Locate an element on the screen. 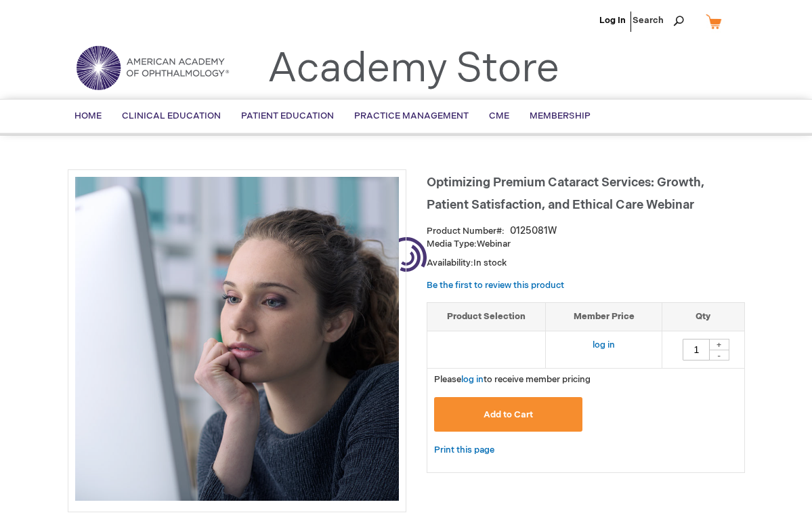 The height and width of the screenshot is (515, 812). span: Please to receive member pricing is located at coordinates (512, 379).